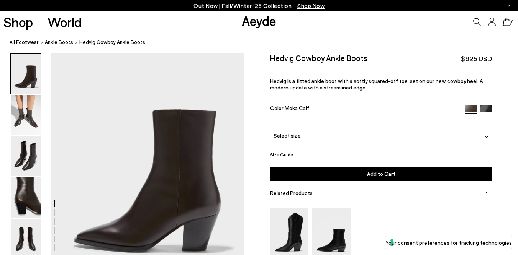 The width and height of the screenshot is (518, 255). I want to click on h2: Hedvig Cowboy Ankle Boots, so click(319, 58).